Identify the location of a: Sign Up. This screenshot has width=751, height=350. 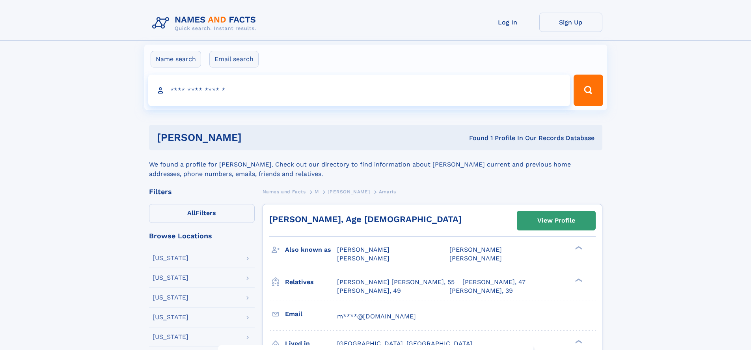
(571, 22).